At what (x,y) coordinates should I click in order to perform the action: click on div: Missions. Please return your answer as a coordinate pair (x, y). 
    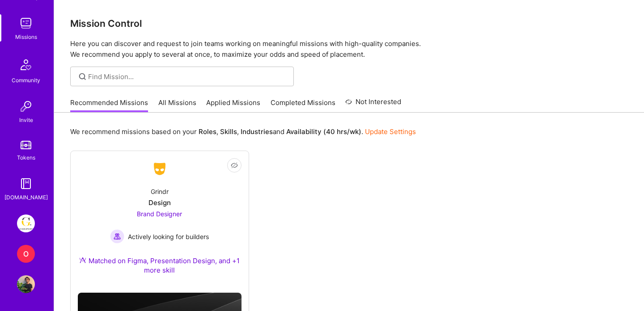
    Looking at the image, I should click on (26, 37).